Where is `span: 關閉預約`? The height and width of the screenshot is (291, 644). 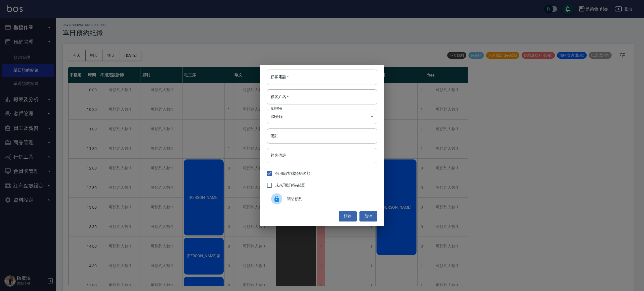 span: 關閉預約 is located at coordinates (330, 199).